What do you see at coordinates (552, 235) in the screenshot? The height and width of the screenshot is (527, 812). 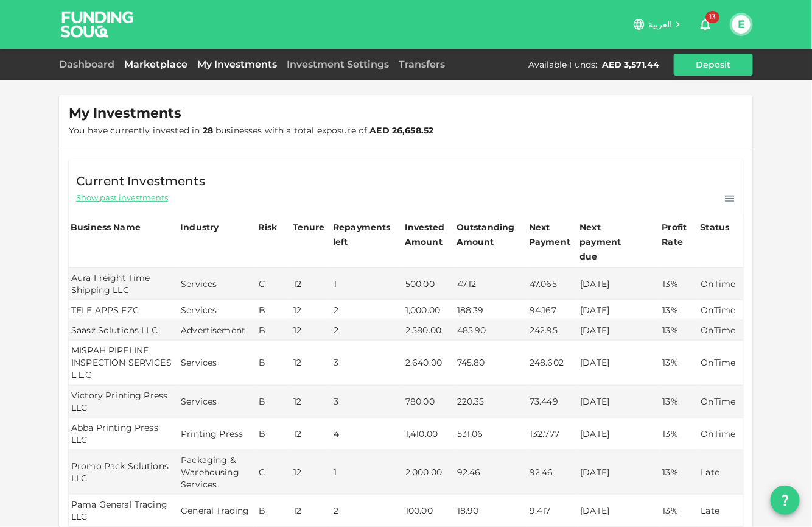 I see `div: Next Payment` at bounding box center [552, 235].